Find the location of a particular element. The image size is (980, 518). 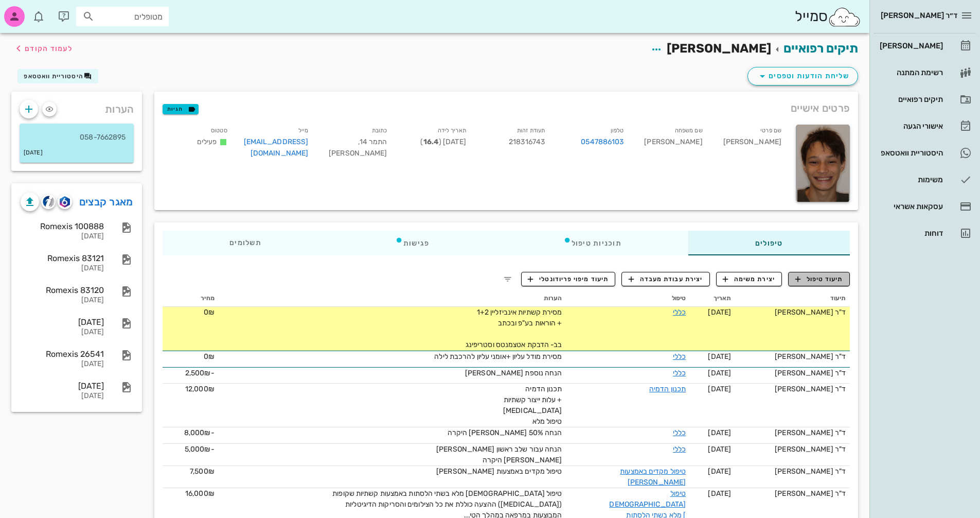

span: -2,500₪ is located at coordinates (199, 373).